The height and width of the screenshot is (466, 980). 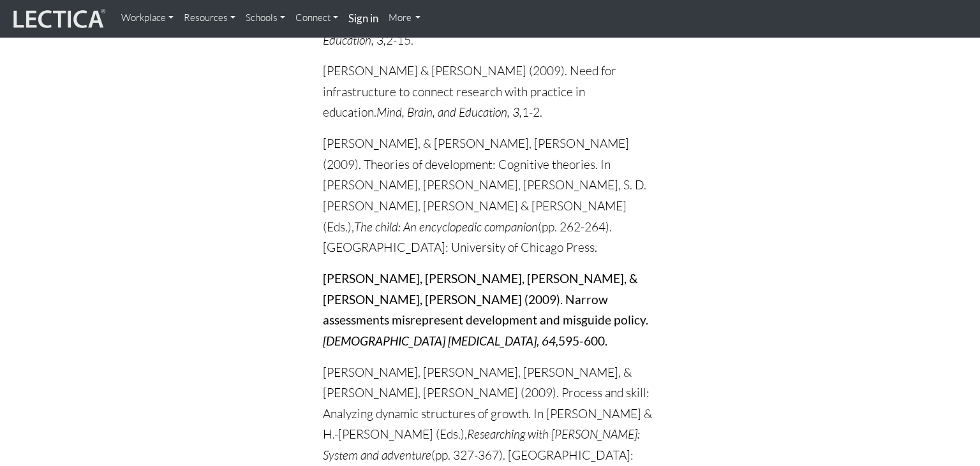 I want to click on a: Connect, so click(x=317, y=18).